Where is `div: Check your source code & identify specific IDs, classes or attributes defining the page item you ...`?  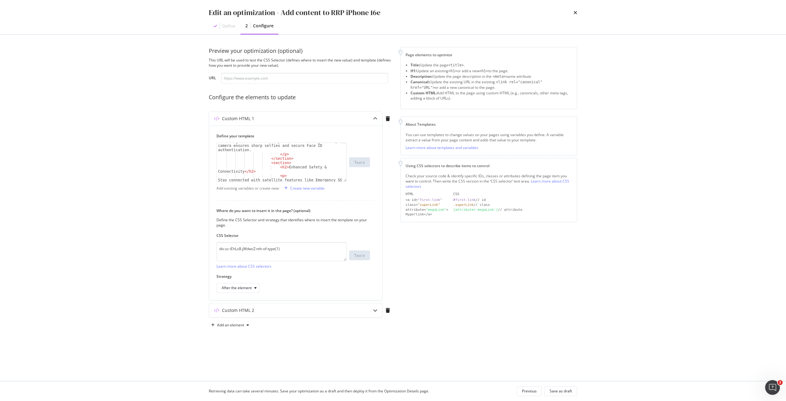
div: Check your source code & identify specific IDs, classes or attributes defining the page item you ... is located at coordinates (489, 181).